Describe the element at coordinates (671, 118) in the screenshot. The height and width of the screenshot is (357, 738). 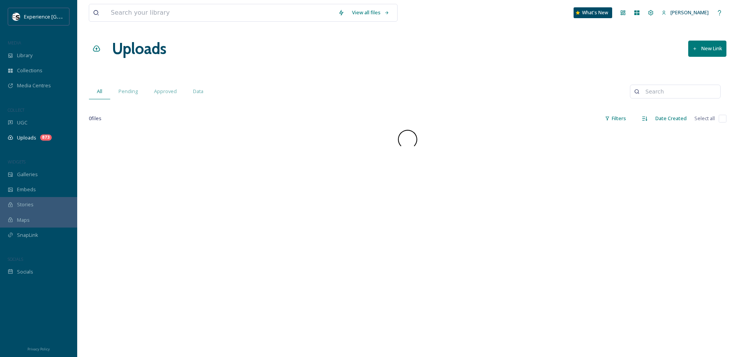
I see `div: Date Created` at that location.